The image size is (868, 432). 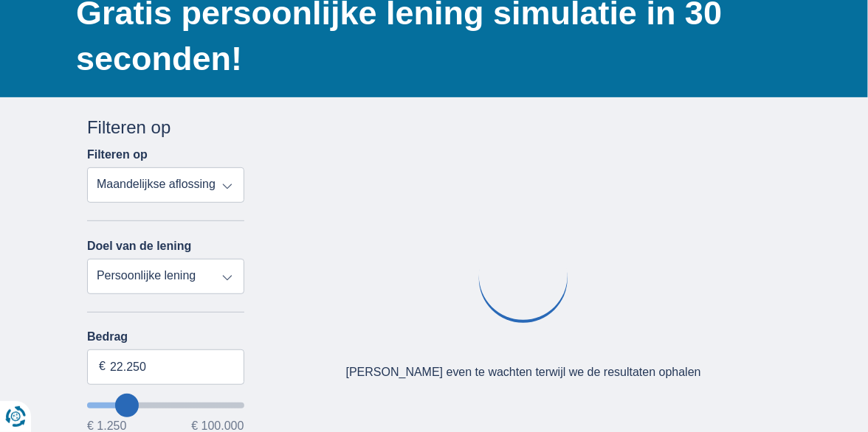 What do you see at coordinates (139, 247) in the screenshot?
I see `label: Doel van de lening` at bounding box center [139, 247].